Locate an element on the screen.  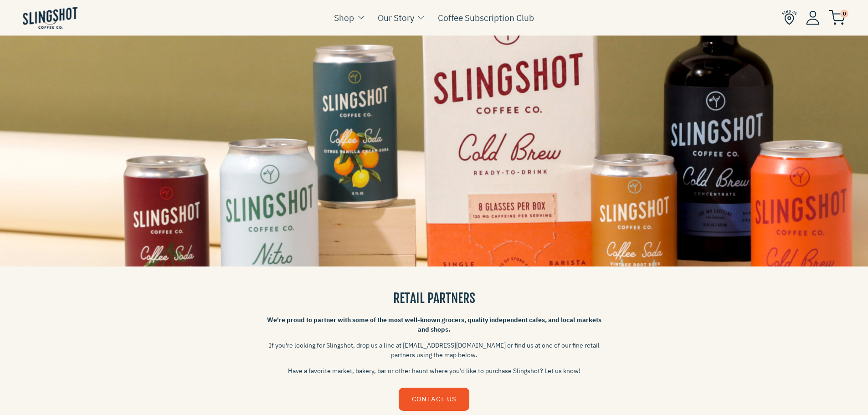
a: Coffee Subscription Club is located at coordinates (486, 18).